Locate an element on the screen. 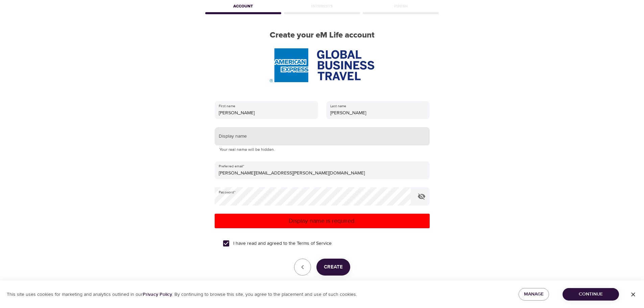 This screenshot has width=644, height=308. a: Terms of Service is located at coordinates (314, 243).